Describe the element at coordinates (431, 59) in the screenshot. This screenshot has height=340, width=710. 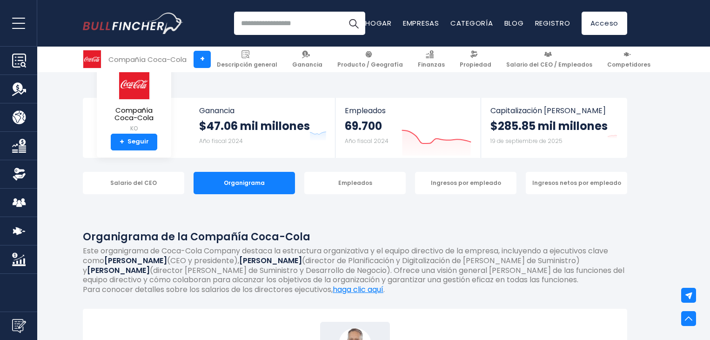
I see `a: Finanzas` at that location.